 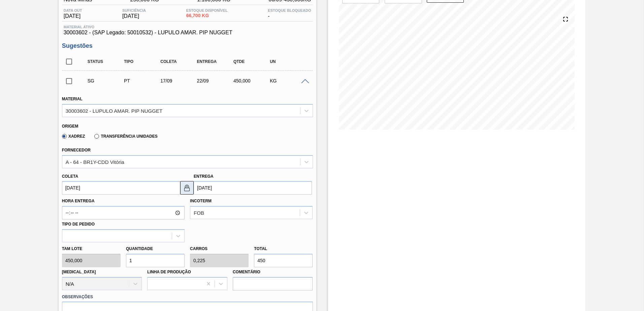 What do you see at coordinates (203, 176) in the screenshot?
I see `label: Entrega` at bounding box center [203, 176].